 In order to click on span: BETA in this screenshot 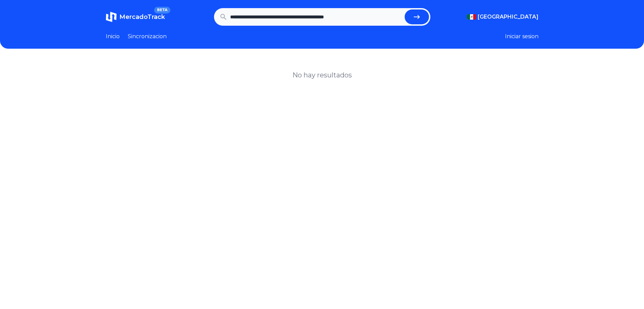, I will do `click(162, 10)`.